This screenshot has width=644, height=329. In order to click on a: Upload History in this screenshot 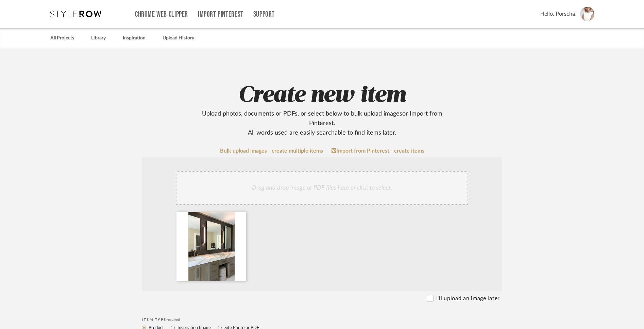, I will do `click(178, 38)`.